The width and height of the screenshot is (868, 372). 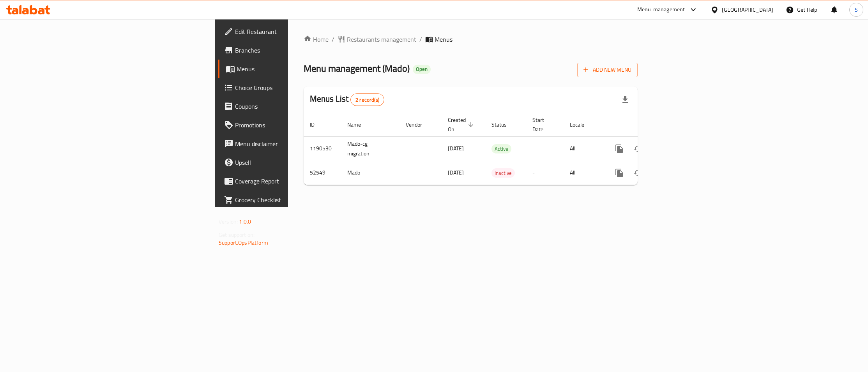 What do you see at coordinates (422, 69) in the screenshot?
I see `span: Open` at bounding box center [422, 69].